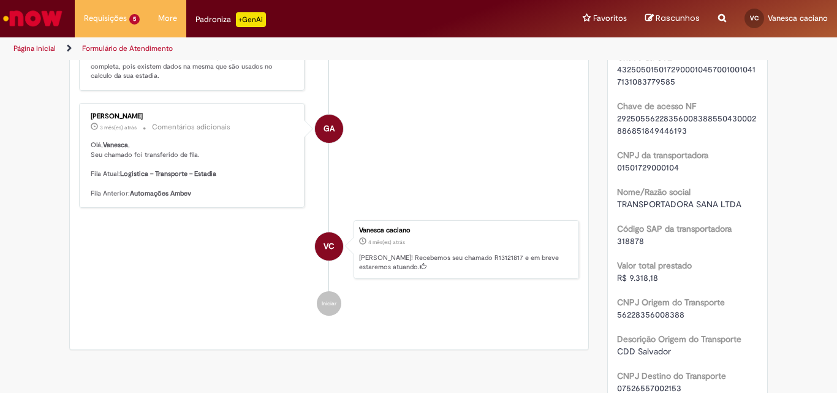 The image size is (837, 393). Describe the element at coordinates (644, 351) in the screenshot. I see `span: CDD Salvador` at that location.